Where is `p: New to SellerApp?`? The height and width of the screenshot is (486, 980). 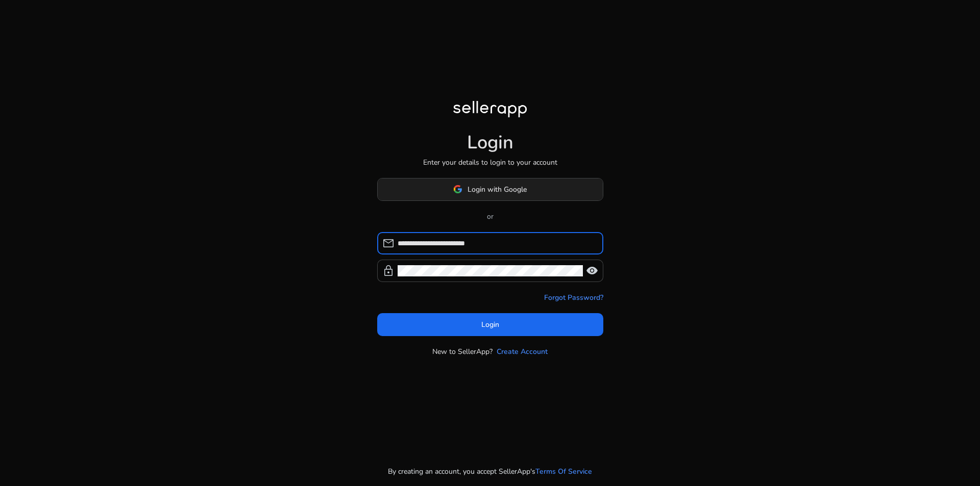 p: New to SellerApp? is located at coordinates (462, 352).